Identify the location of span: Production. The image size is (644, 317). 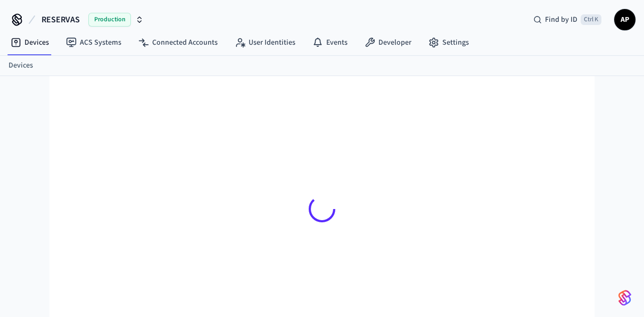
(109, 20).